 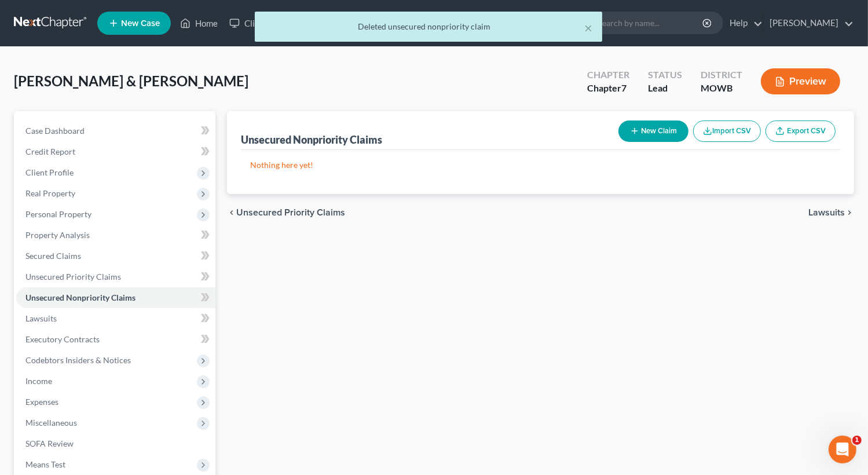 I want to click on span: SOFA Review, so click(x=49, y=443).